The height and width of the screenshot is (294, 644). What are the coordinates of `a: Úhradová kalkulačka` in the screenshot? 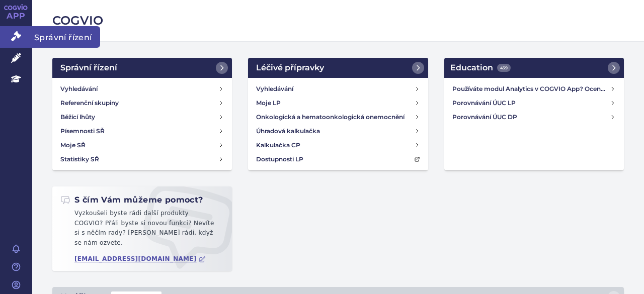 It's located at (338, 131).